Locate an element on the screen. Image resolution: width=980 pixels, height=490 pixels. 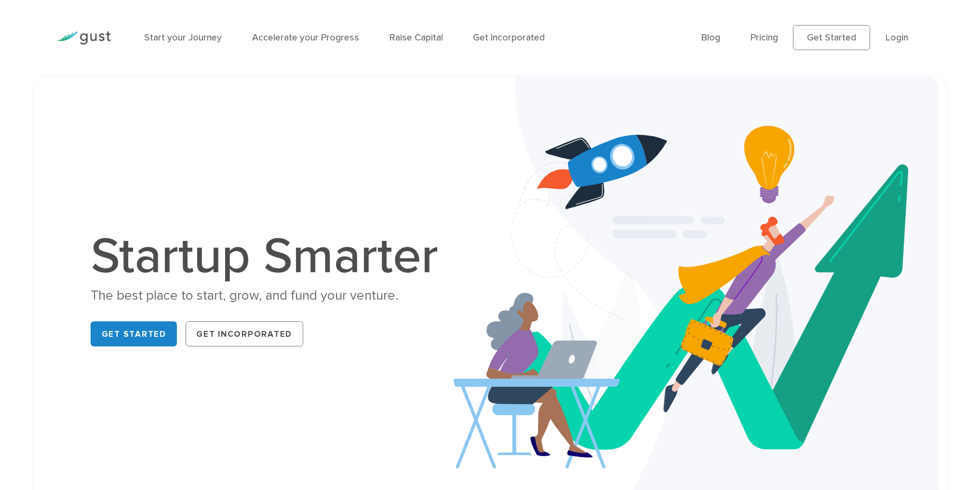
img: Gust Logo is located at coordinates (84, 38).